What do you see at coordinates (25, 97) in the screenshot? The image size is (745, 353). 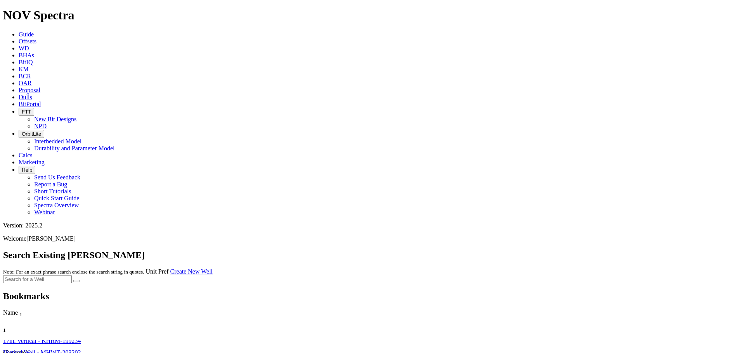 I see `a: Dulls` at bounding box center [25, 97].